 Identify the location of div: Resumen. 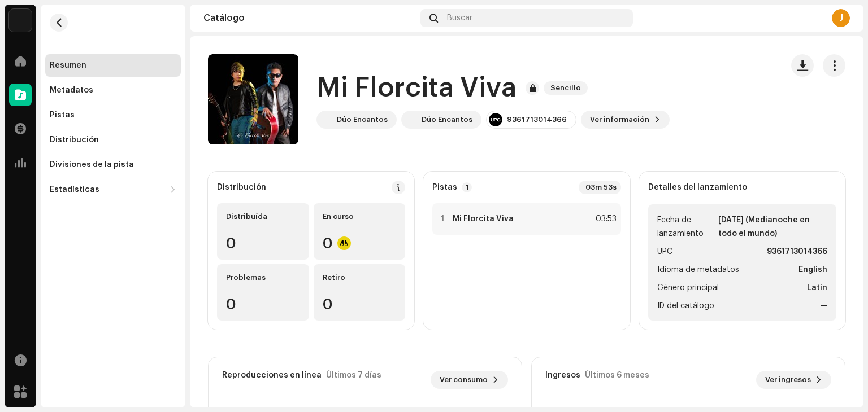
(68, 66).